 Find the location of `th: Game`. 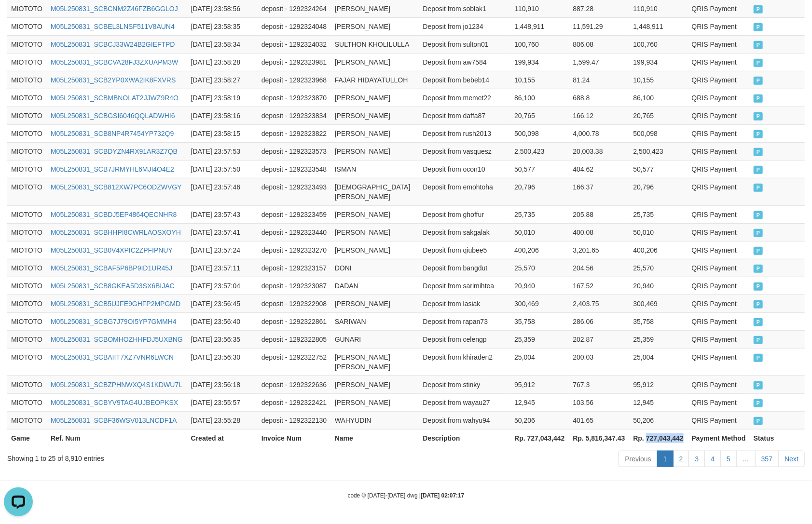

th: Game is located at coordinates (27, 438).